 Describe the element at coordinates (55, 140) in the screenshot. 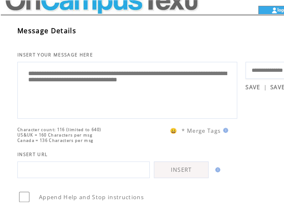

I see `span: Canada = 136 Characters per msg` at that location.